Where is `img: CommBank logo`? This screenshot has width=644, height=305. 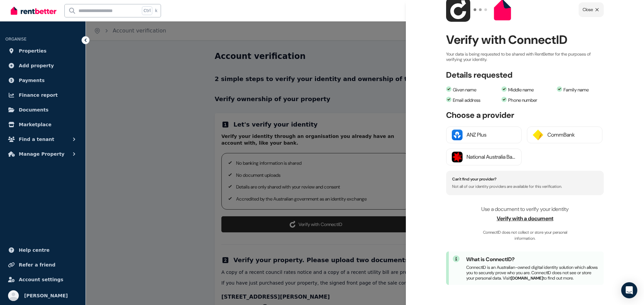
img: CommBank logo is located at coordinates (538, 135).